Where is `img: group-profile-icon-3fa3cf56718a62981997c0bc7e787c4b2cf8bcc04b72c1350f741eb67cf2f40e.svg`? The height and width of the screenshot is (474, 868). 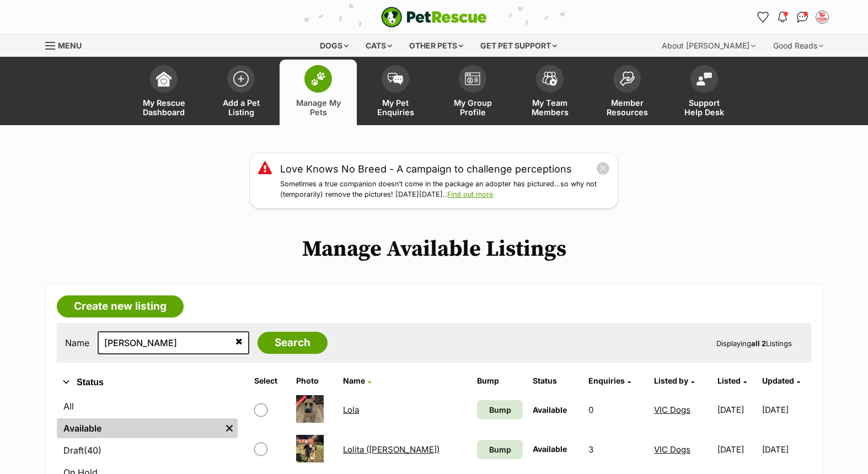
img: group-profile-icon-3fa3cf56718a62981997c0bc7e787c4b2cf8bcc04b72c1350f741eb67cf2f40e.svg is located at coordinates (472, 79).